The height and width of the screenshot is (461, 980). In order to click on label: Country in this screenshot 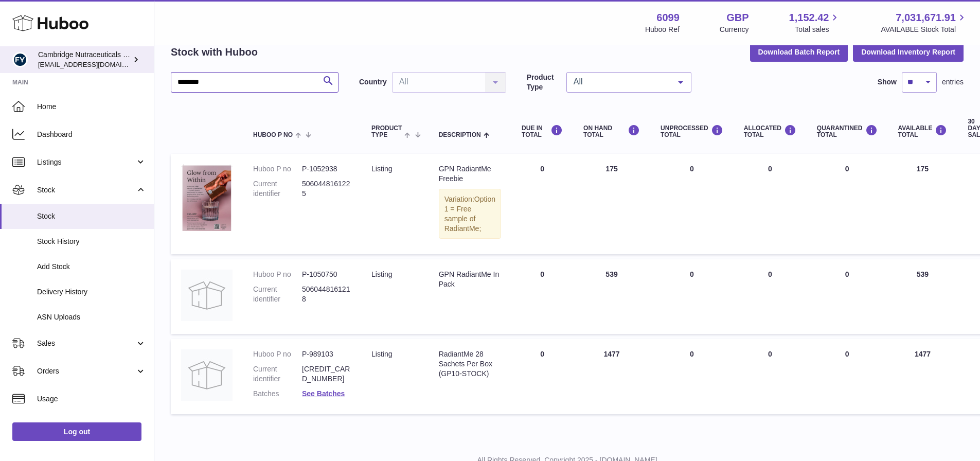, I will do `click(373, 82)`.